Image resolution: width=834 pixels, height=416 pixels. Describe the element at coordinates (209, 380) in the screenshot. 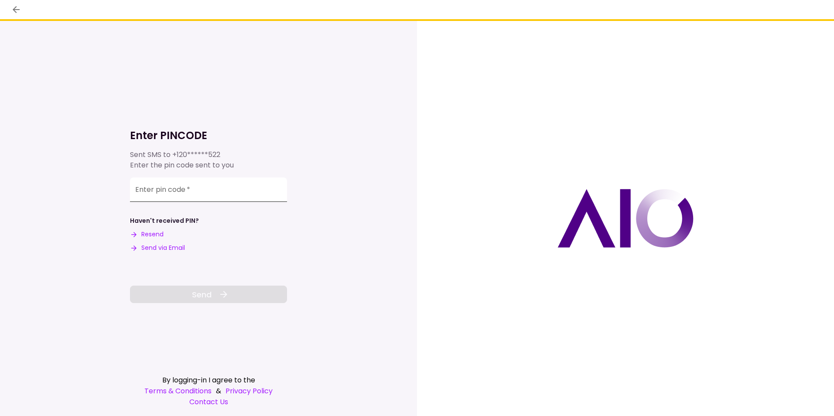

I see `div: By logging-in I agree to the` at that location.